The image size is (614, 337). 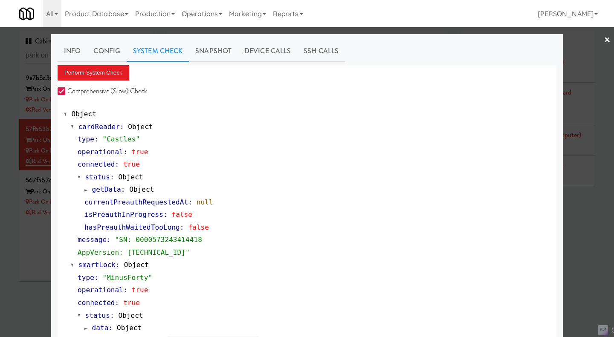 I want to click on label: Comprehensive (Slow) Check, so click(x=102, y=91).